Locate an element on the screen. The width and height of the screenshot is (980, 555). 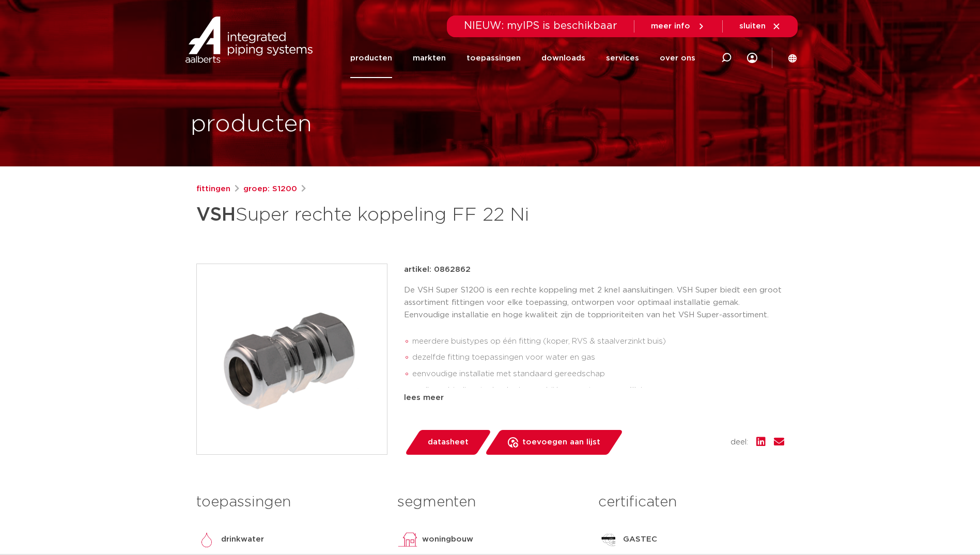
h3: toepassingen is located at coordinates (289, 503).